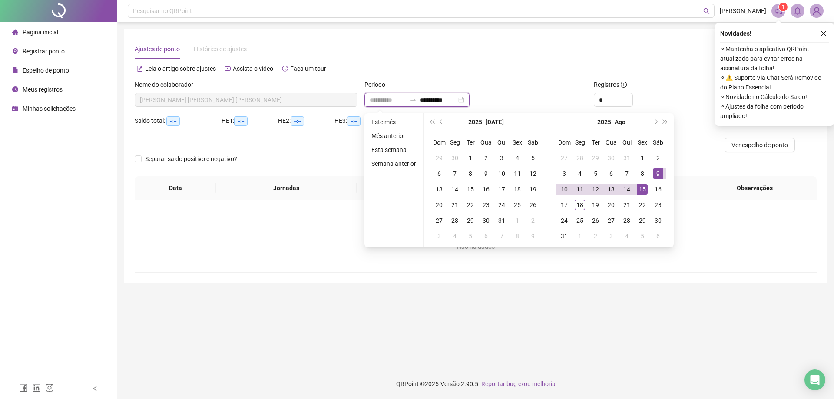 The width and height of the screenshot is (834, 399). What do you see at coordinates (760, 145) in the screenshot?
I see `button: Ver espelho de ponto` at bounding box center [760, 145].